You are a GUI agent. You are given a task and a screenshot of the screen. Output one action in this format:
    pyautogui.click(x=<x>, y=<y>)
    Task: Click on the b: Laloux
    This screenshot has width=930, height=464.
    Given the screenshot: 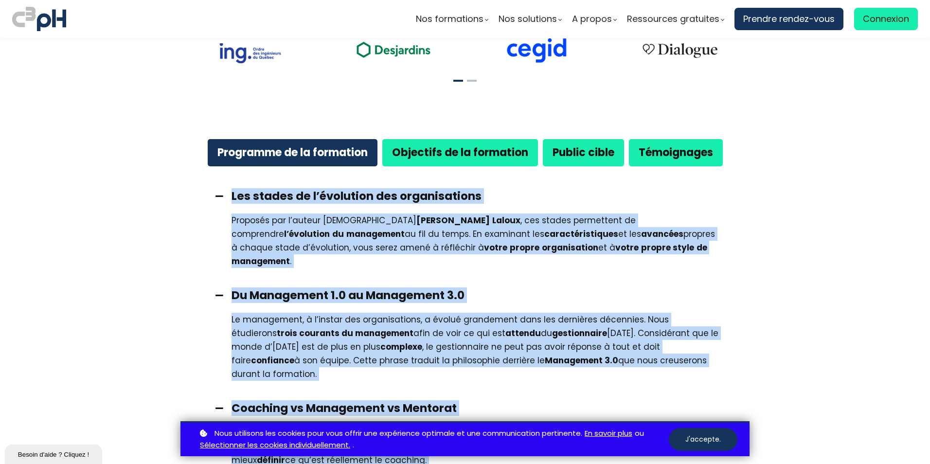 What is the action you would take?
    pyautogui.click(x=507, y=220)
    